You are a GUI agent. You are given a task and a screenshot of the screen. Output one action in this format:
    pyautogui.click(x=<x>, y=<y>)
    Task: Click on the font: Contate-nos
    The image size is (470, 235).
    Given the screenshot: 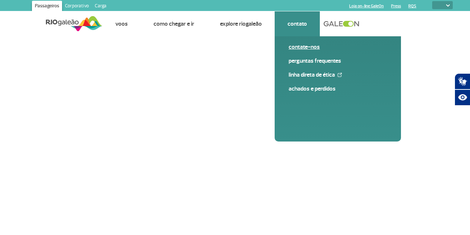 What is the action you would take?
    pyautogui.click(x=304, y=47)
    